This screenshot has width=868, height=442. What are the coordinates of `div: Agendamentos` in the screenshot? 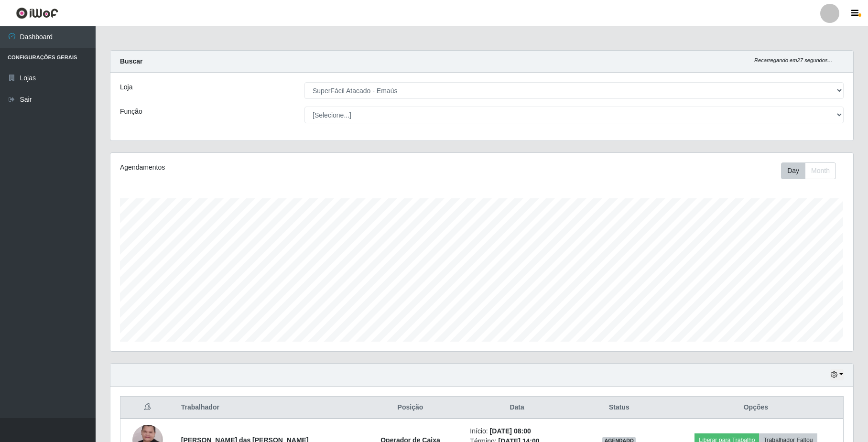 It's located at (266, 167).